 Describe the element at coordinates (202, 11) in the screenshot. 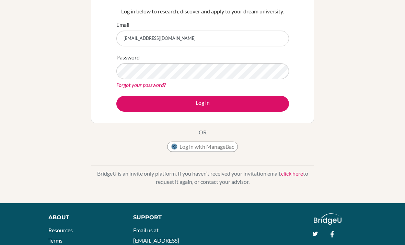

I see `p: Log in below to research, discover and apply to your dream university.` at that location.